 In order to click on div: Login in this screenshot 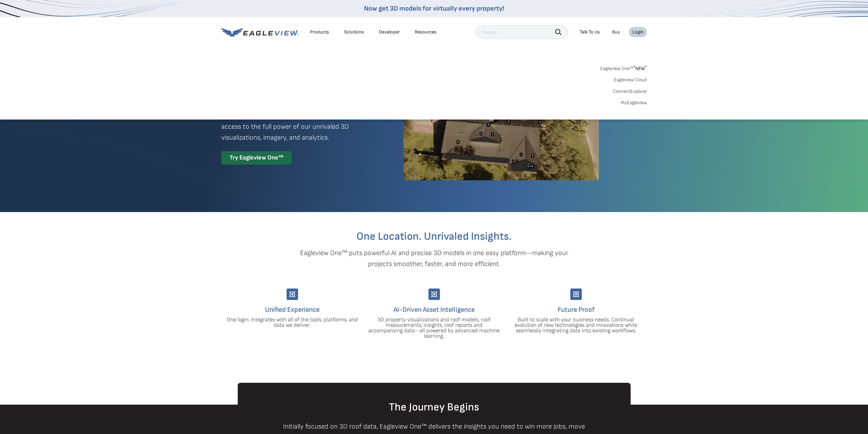, I will do `click(638, 32)`.